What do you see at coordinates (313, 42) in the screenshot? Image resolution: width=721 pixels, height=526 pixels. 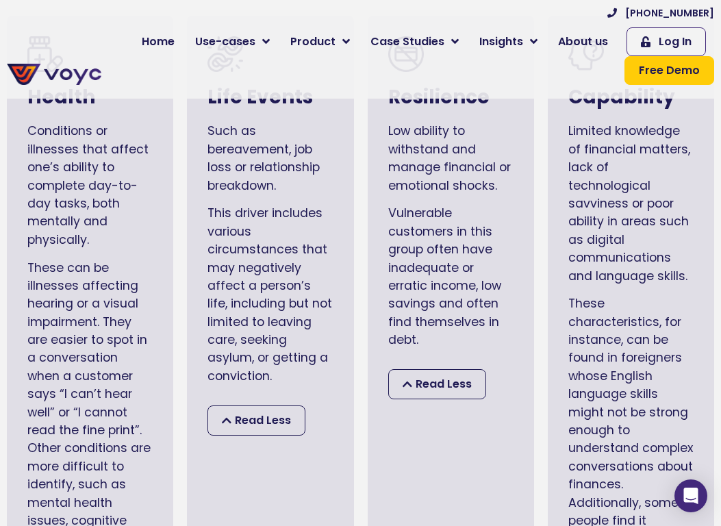 I see `span: Product` at bounding box center [313, 42].